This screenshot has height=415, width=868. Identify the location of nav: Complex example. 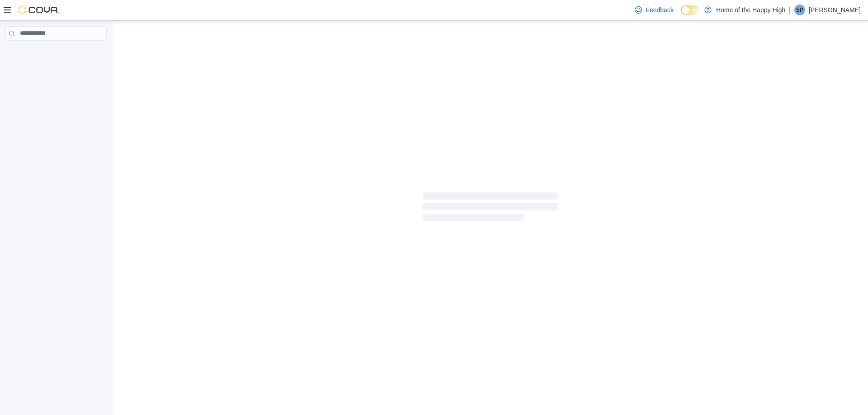
(56, 53).